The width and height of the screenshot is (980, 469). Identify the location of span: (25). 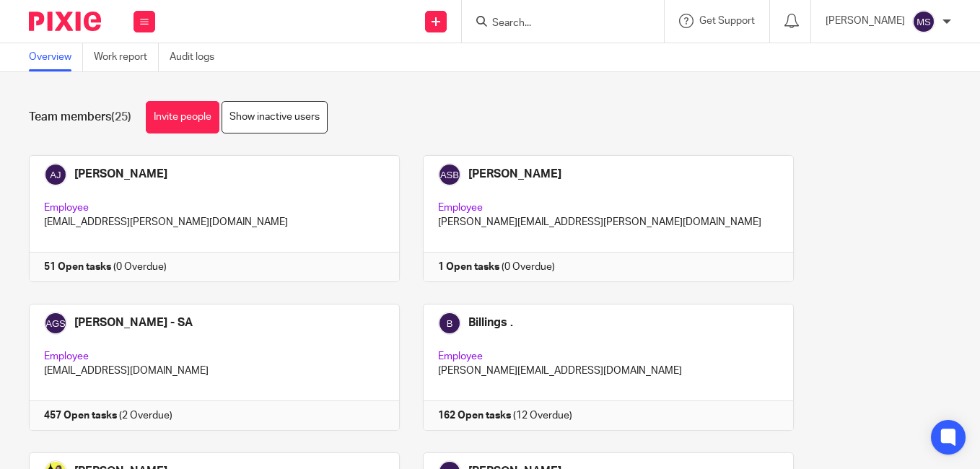
(121, 117).